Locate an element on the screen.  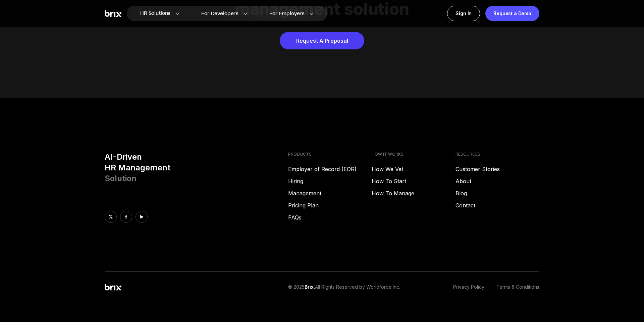
a: Hiring is located at coordinates (330, 181).